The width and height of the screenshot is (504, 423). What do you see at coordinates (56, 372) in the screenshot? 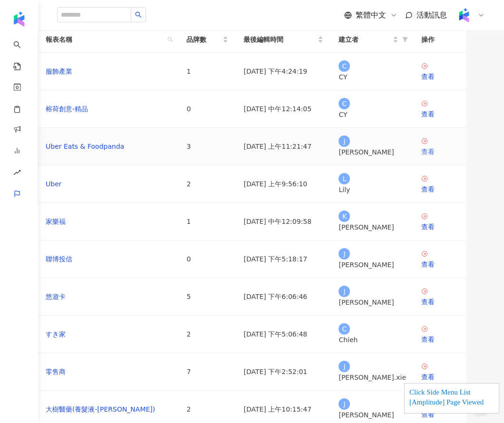
I see `a: 零售商` at bounding box center [56, 372].